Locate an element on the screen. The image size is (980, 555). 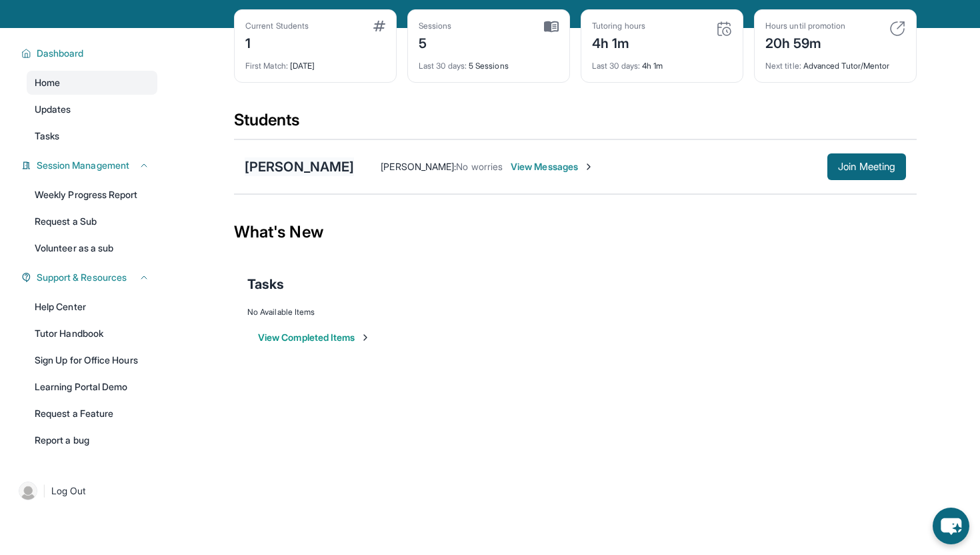
div: No Available Items is located at coordinates (575, 312).